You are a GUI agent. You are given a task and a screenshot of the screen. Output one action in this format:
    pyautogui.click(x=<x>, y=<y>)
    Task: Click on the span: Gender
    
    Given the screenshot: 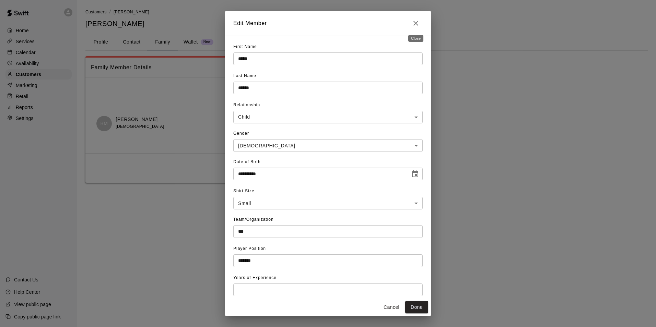 What is the action you would take?
    pyautogui.click(x=241, y=134)
    